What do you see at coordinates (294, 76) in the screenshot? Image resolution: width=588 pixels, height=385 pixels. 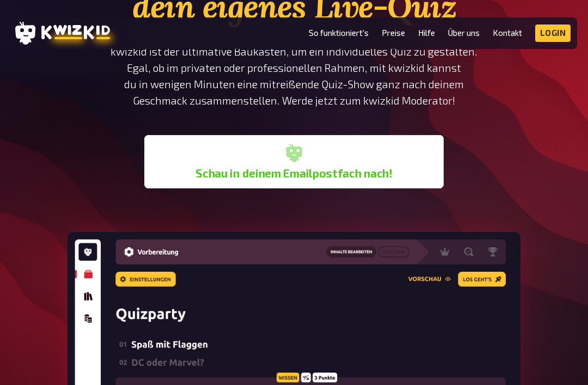 I see `p: kwizkid ist der ultimative Baukasten, um ein individuelles Quiz zu gestalten. Egal, ob im private...` at bounding box center [294, 76].